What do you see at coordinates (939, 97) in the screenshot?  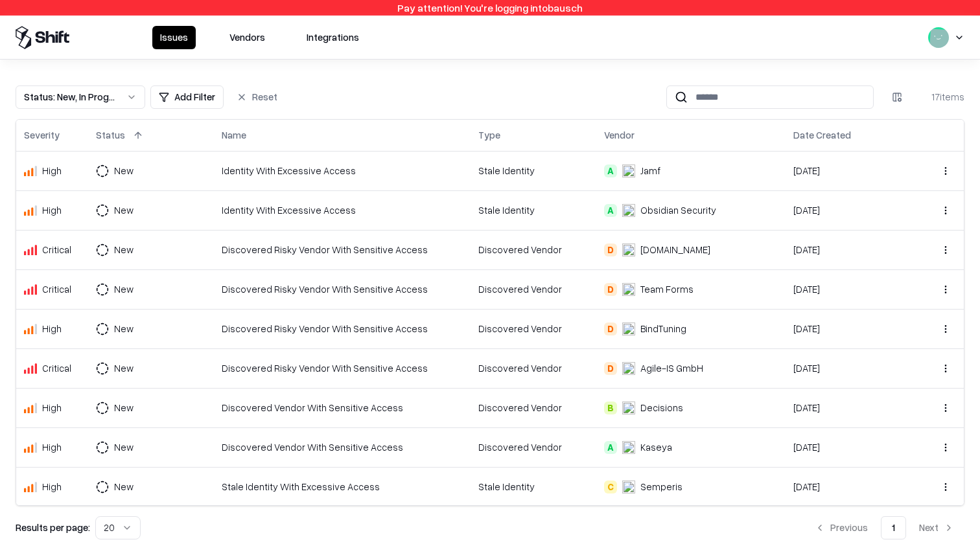 I see `div: 17 items` at bounding box center [939, 97].